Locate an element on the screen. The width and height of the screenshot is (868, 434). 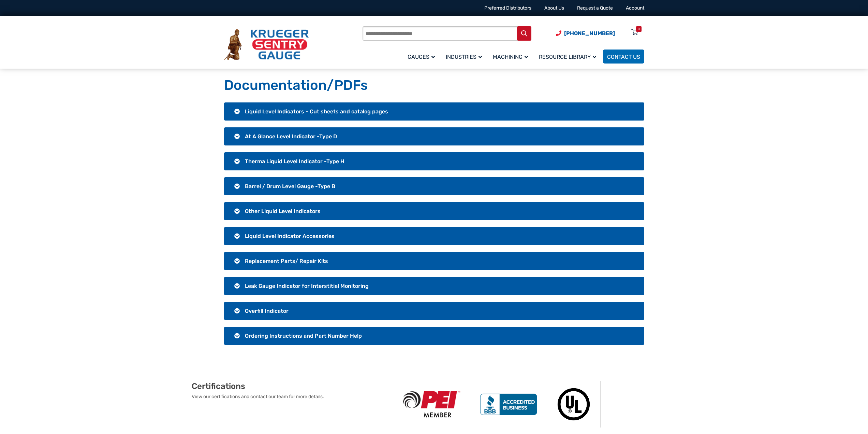
a: Industries is located at coordinates (465, 56).